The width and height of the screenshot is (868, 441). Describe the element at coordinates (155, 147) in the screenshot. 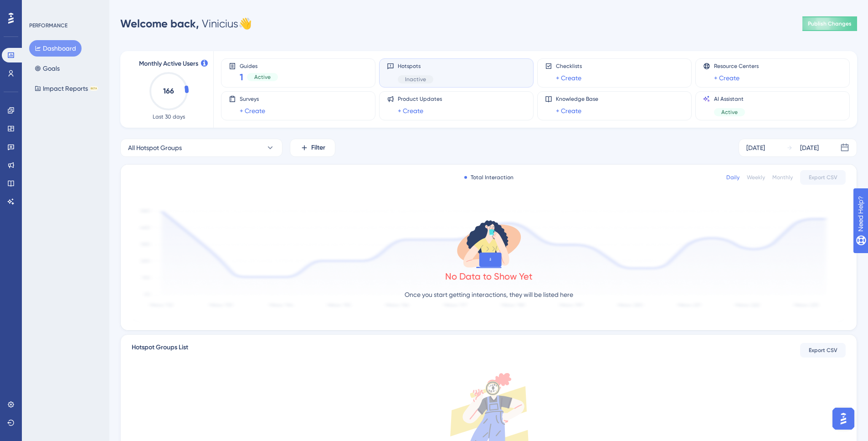

I see `span: All Hotspot Groups` at that location.